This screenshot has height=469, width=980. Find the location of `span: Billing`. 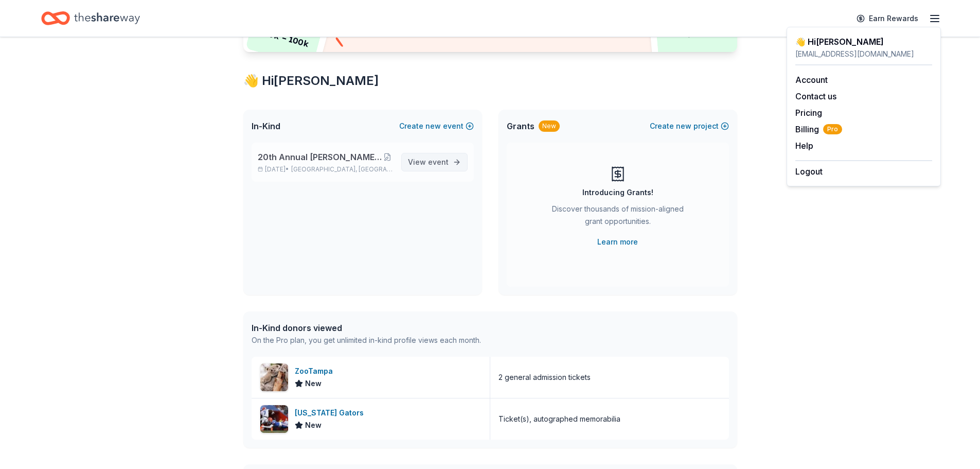

span: Billing is located at coordinates (818, 129).